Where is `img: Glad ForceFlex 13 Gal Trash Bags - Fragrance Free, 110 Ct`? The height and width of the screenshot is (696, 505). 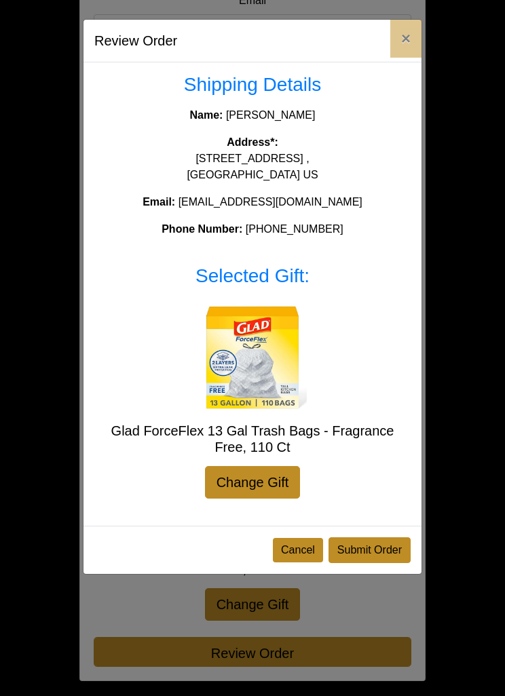
img: Glad ForceFlex 13 Gal Trash Bags - Fragrance Free, 110 Ct is located at coordinates (253, 358).